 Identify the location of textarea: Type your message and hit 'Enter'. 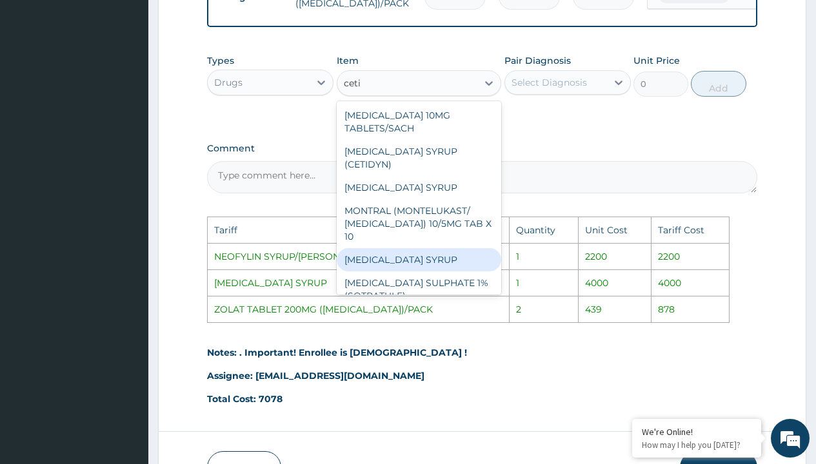
(126, 342).